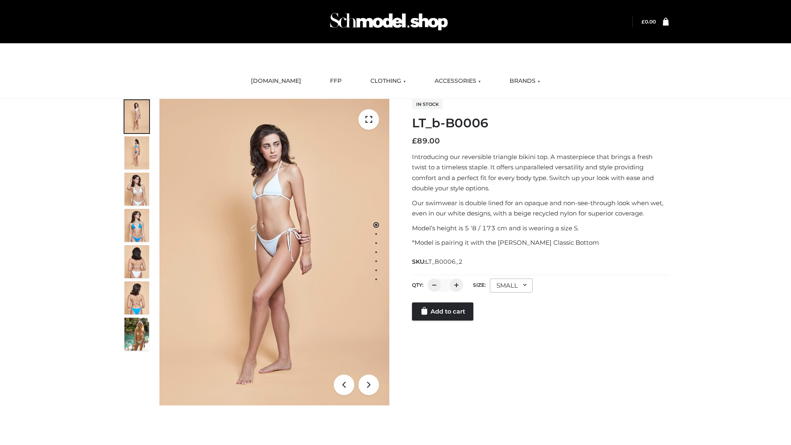  Describe the element at coordinates (649, 21) in the screenshot. I see `bdi: 0.00` at that location.